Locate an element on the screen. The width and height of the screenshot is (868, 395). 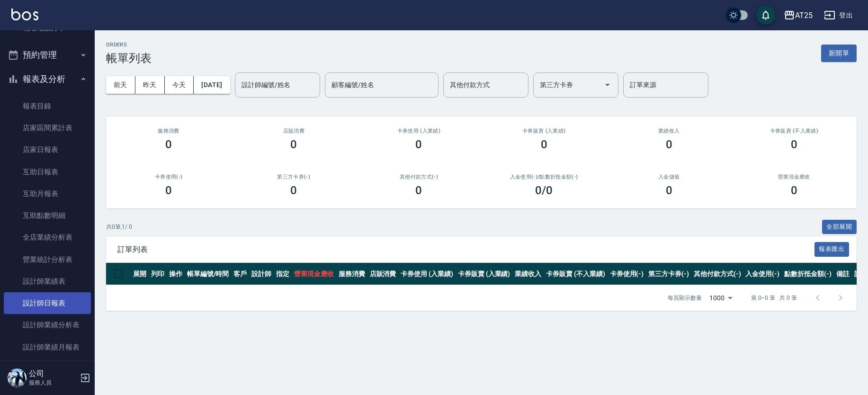
th: 指定 is located at coordinates (283, 273).